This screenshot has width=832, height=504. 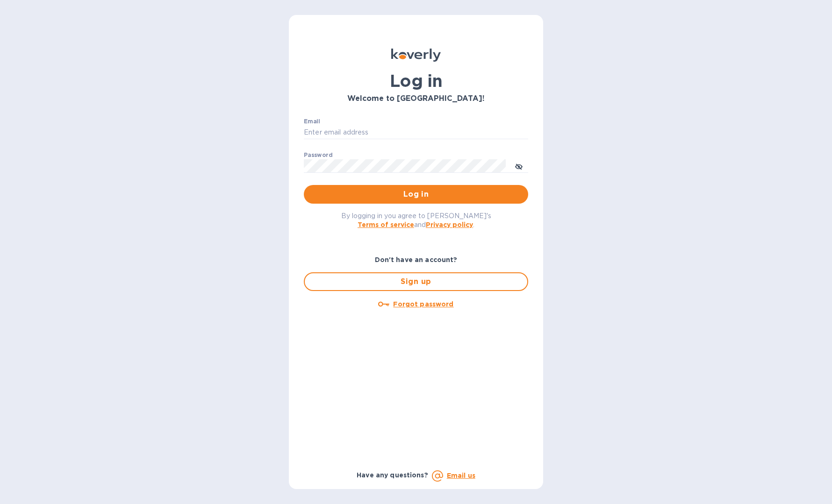 What do you see at coordinates (449, 225) in the screenshot?
I see `a: Privacy policy` at bounding box center [449, 225].